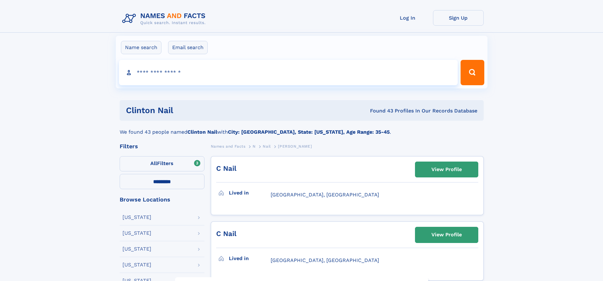 The width and height of the screenshot is (603, 281). Describe the element at coordinates (288, 73) in the screenshot. I see `input: search input` at that location.